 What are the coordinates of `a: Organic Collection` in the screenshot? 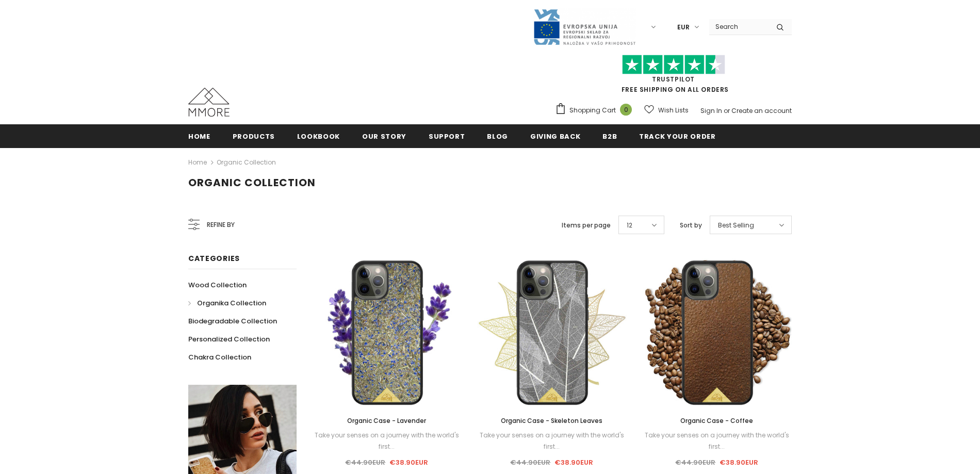 It's located at (246, 162).